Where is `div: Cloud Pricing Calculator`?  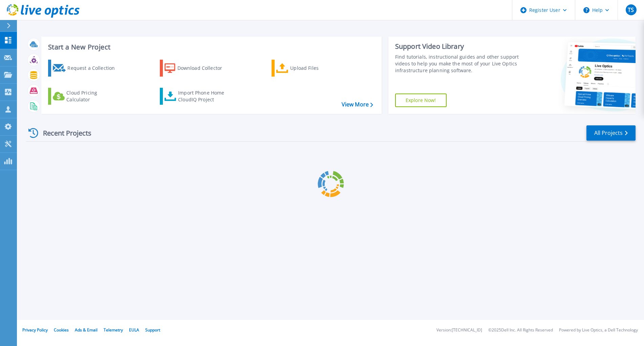
div: Cloud Pricing Calculator is located at coordinates (93, 96).